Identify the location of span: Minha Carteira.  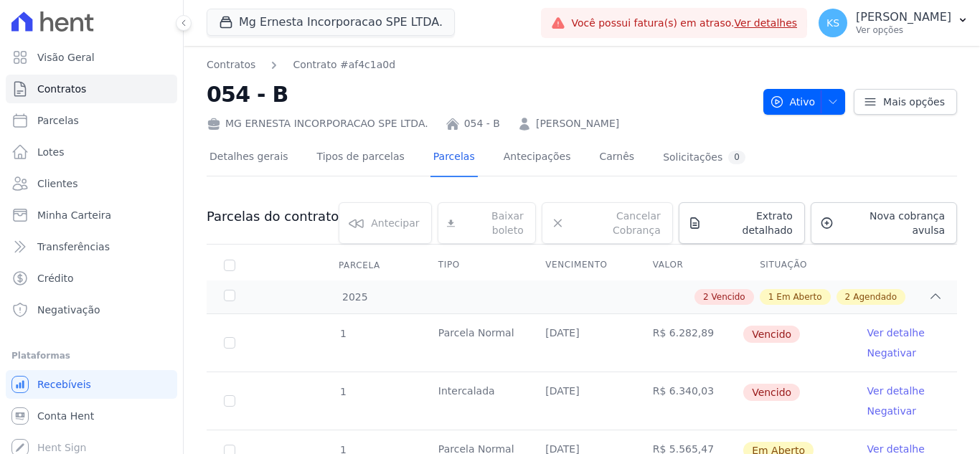
(74, 216).